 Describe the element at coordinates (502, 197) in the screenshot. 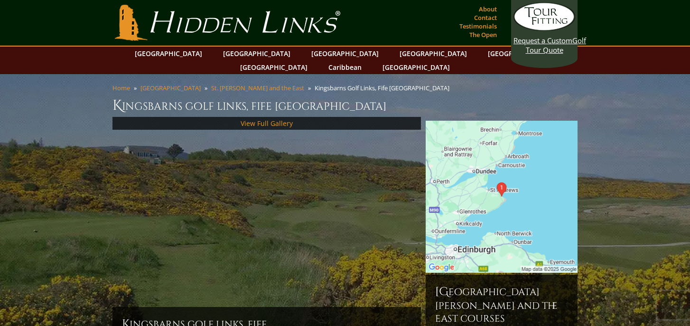

I see `img: Google Map of Kingsbarns Golf Links, Fife, Scotland, United Kingdom` at that location.